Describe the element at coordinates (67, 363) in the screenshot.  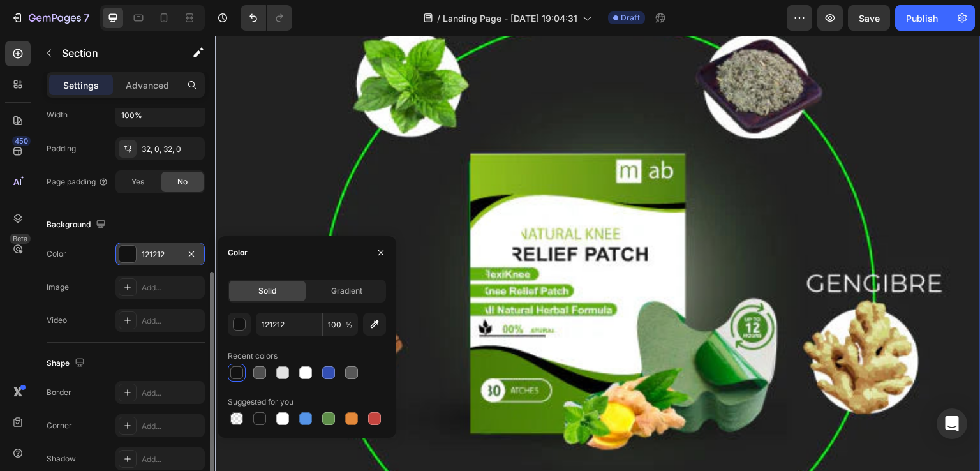
I see `div: Shape` at that location.